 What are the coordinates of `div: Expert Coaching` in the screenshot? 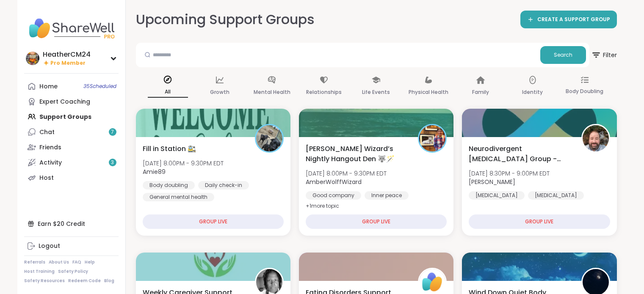 It's located at (65, 102).